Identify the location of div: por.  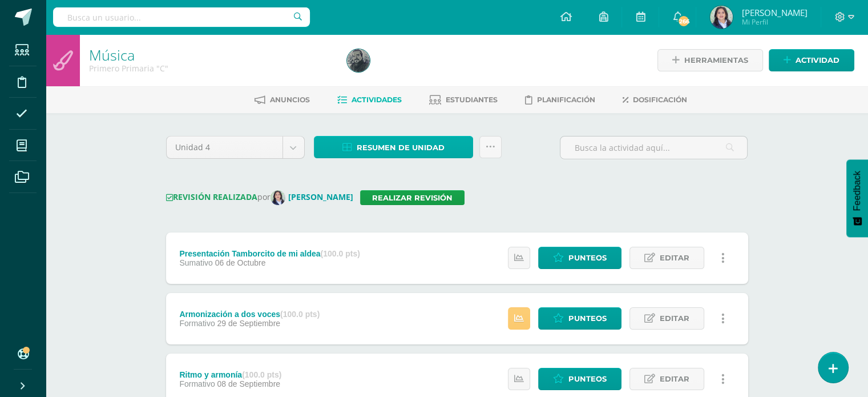
(457, 198).